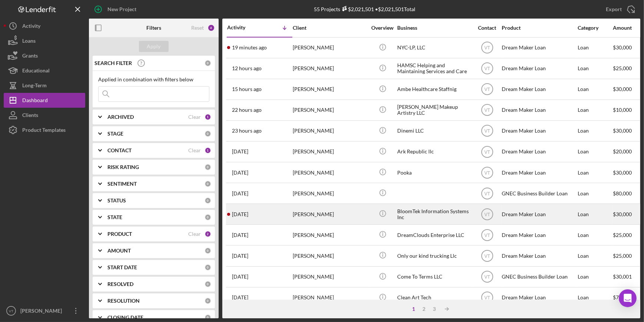 The image size is (644, 322). I want to click on a: Long-Term, so click(44, 86).